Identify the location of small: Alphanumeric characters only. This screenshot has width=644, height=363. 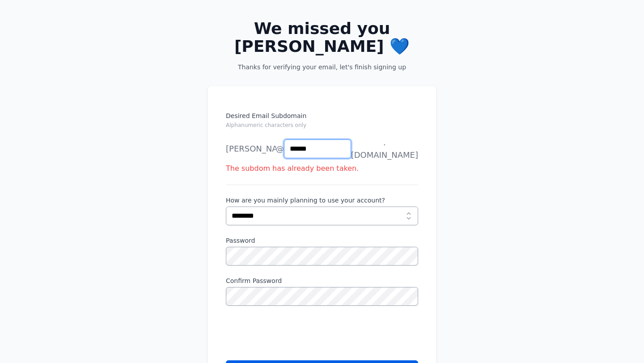
(266, 125).